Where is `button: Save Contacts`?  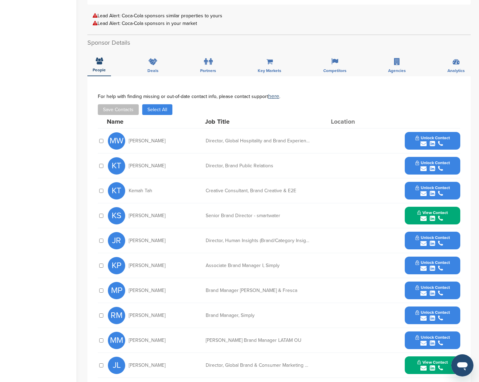
button: Save Contacts is located at coordinates (118, 110).